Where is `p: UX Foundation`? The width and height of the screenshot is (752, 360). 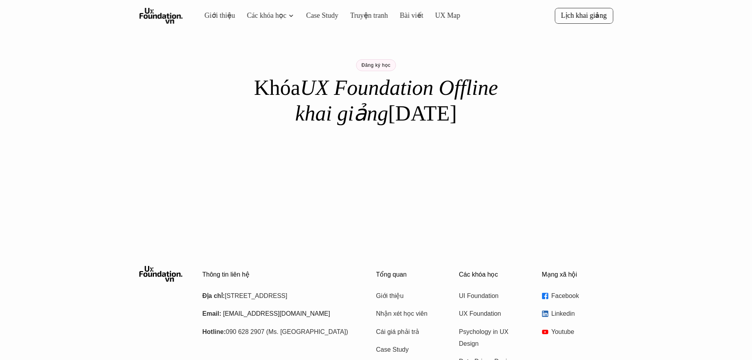
p: UX Foundation is located at coordinates (491, 314).